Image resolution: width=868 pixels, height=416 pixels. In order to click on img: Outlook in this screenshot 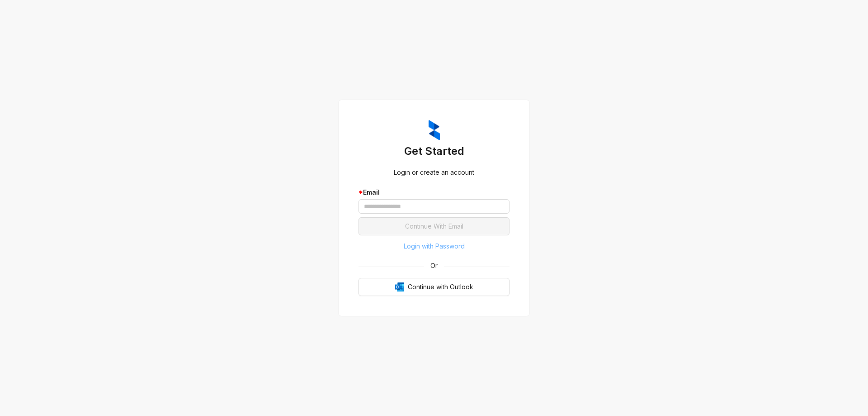, I will do `click(399, 287)`.